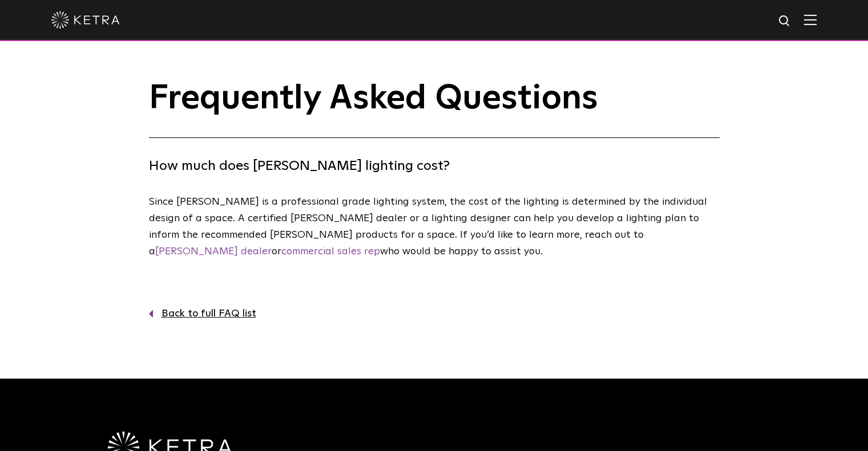 The height and width of the screenshot is (451, 868). What do you see at coordinates (810, 19) in the screenshot?
I see `img: Hamburger%20Nav.svg` at bounding box center [810, 19].